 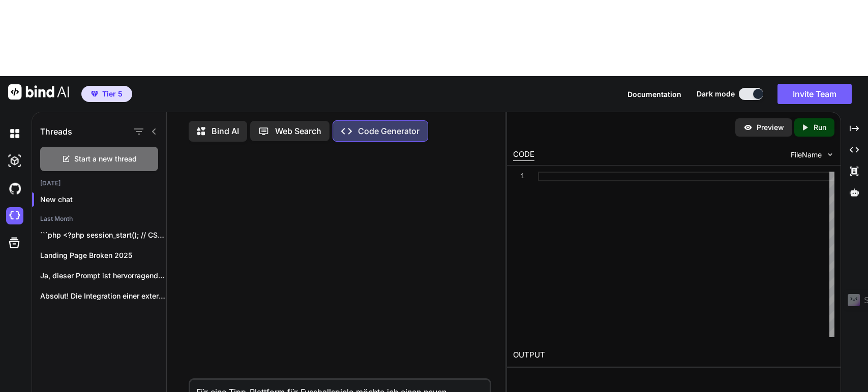 I want to click on p: Run, so click(x=820, y=128).